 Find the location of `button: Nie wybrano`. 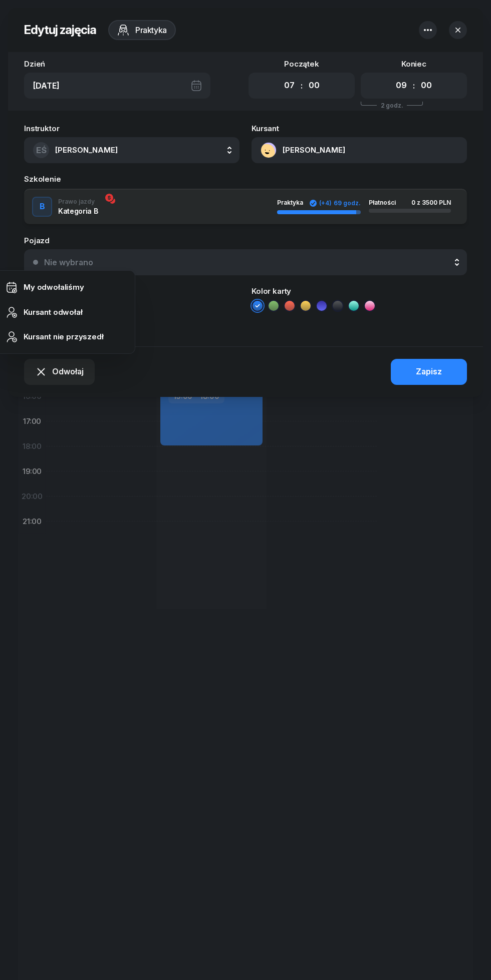

button: Nie wybrano is located at coordinates (246, 263).